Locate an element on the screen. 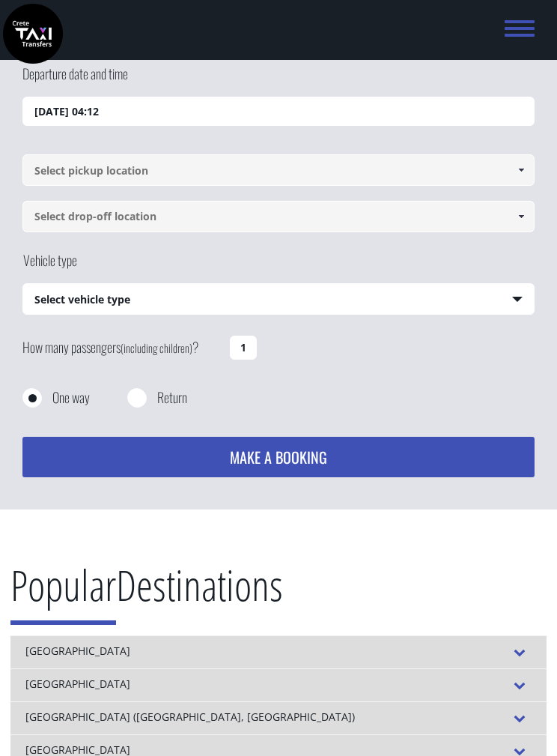  label: Departure date and time is located at coordinates (75, 80).